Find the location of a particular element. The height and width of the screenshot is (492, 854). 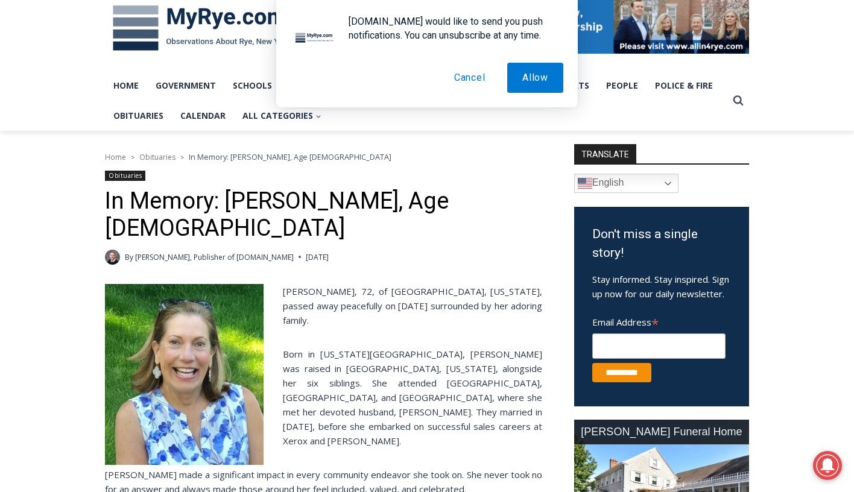

a: English is located at coordinates (626, 183).